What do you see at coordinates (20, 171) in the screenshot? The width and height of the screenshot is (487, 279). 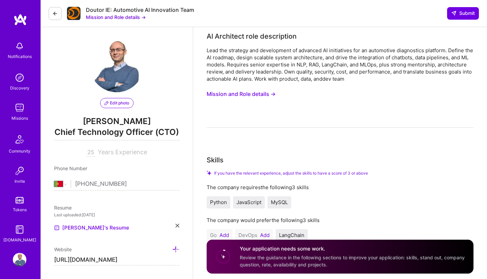 I see `img: Invite` at bounding box center [20, 171].